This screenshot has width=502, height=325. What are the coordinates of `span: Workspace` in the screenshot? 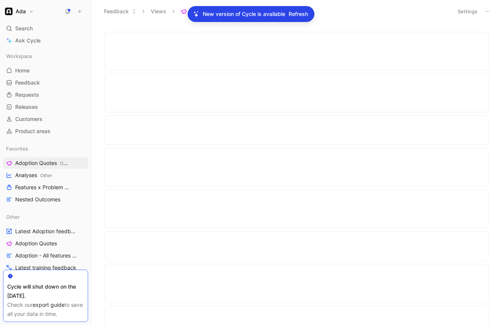 It's located at (19, 56).